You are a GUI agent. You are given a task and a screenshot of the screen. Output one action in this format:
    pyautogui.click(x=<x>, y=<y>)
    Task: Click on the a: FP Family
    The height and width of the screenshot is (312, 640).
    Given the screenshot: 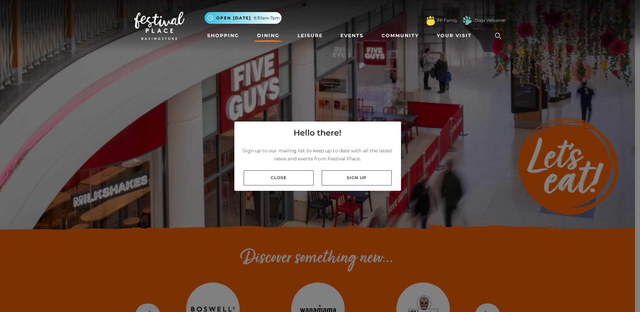 What is the action you would take?
    pyautogui.click(x=447, y=20)
    